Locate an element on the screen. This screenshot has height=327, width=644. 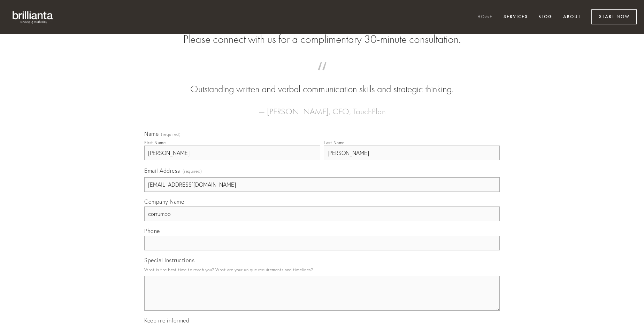
blockquote: Outstanding written and verbal communication skills and strategic thinking. is located at coordinates (322, 82).